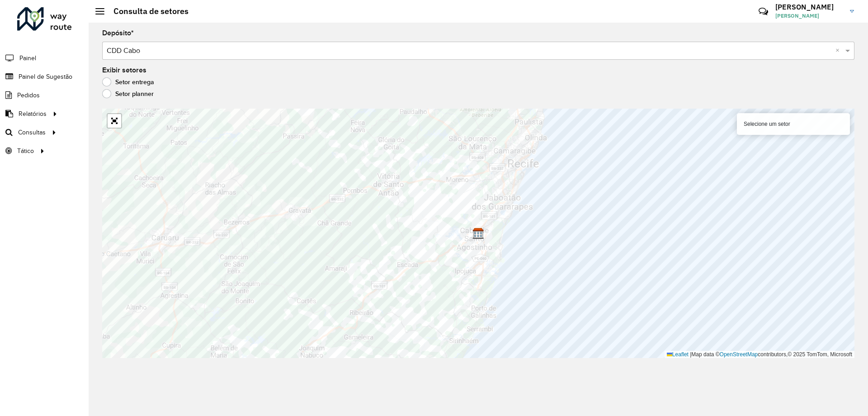 Image resolution: width=868 pixels, height=416 pixels. I want to click on label: Setor planner, so click(128, 94).